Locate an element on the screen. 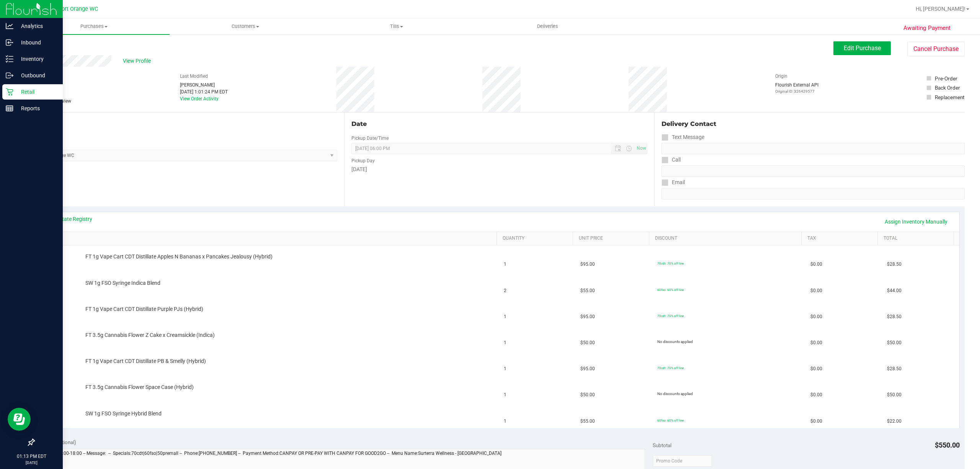 This screenshot has height=469, width=980. div: Pre-Order is located at coordinates (946, 79).